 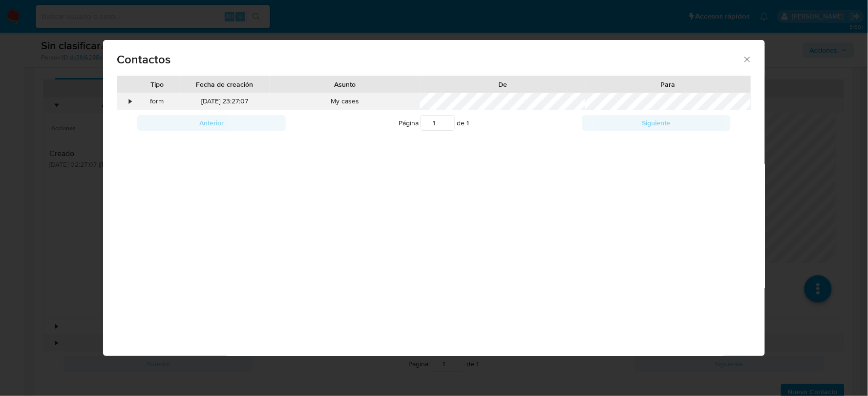 I want to click on span: Contactos, so click(x=429, y=60).